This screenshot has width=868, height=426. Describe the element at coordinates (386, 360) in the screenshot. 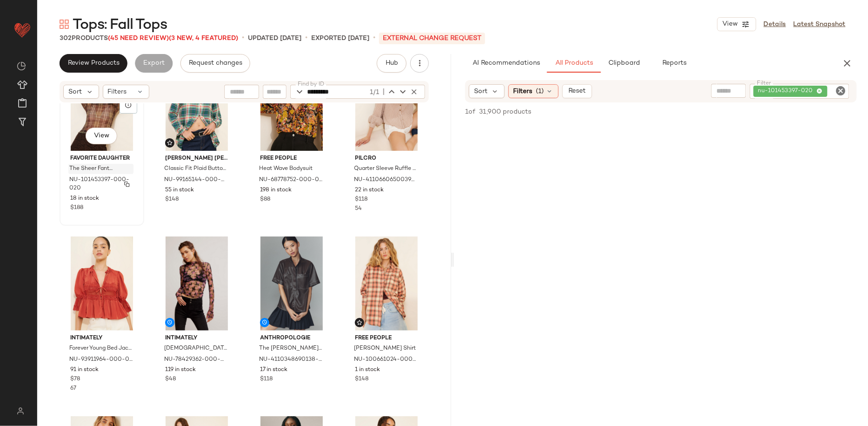

I see `span: NU-100661024-000-069` at that location.